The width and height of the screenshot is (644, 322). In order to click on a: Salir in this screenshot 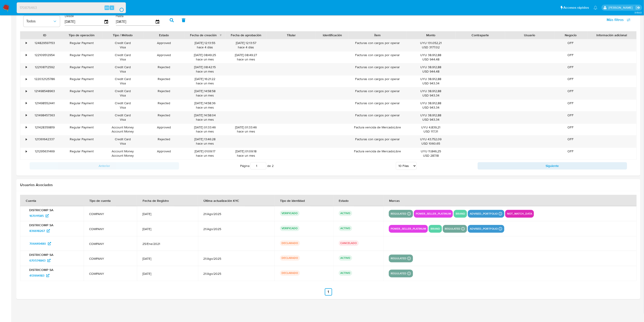, I will do `click(638, 7)`.